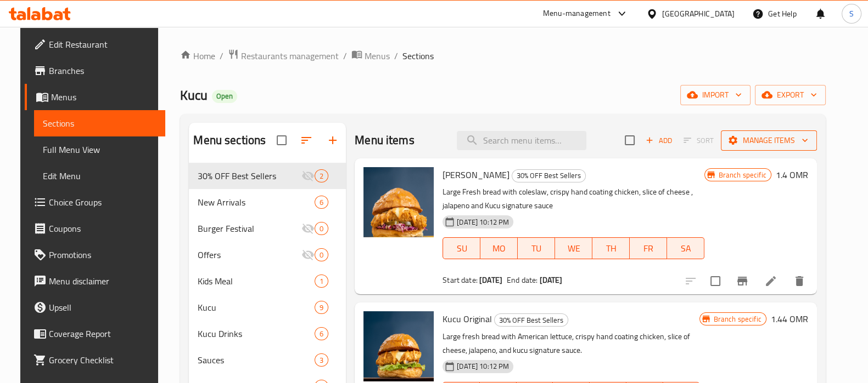  What do you see at coordinates (283, 56) in the screenshot?
I see `a: Restaurants management` at bounding box center [283, 56].